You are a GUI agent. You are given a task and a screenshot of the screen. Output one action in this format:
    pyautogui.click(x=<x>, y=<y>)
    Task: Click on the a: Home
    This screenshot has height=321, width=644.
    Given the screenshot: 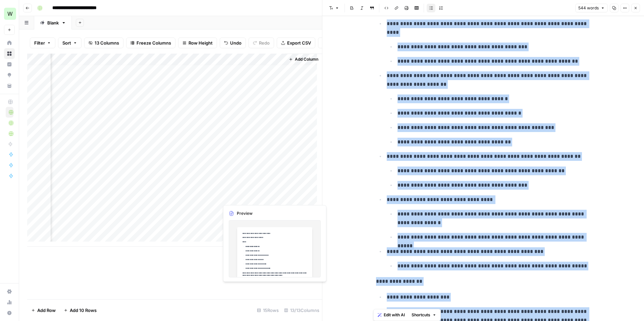 What is the action you would take?
    pyautogui.click(x=9, y=43)
    